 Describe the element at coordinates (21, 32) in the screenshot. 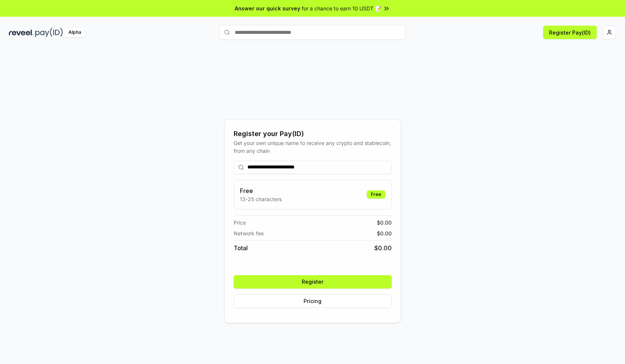

I see `img: reveel_dark` at that location.